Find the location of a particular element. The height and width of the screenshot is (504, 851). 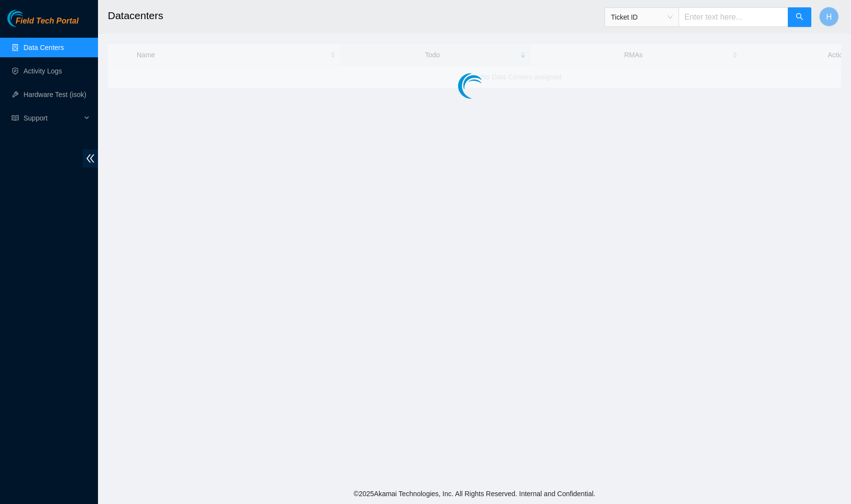

button: H is located at coordinates (829, 16).